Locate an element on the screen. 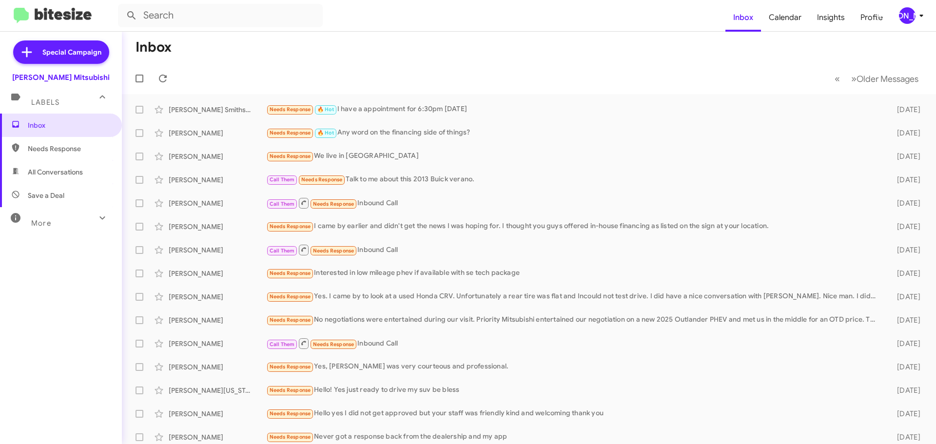 Image resolution: width=936 pixels, height=444 pixels. span: Calendar is located at coordinates (785, 18).